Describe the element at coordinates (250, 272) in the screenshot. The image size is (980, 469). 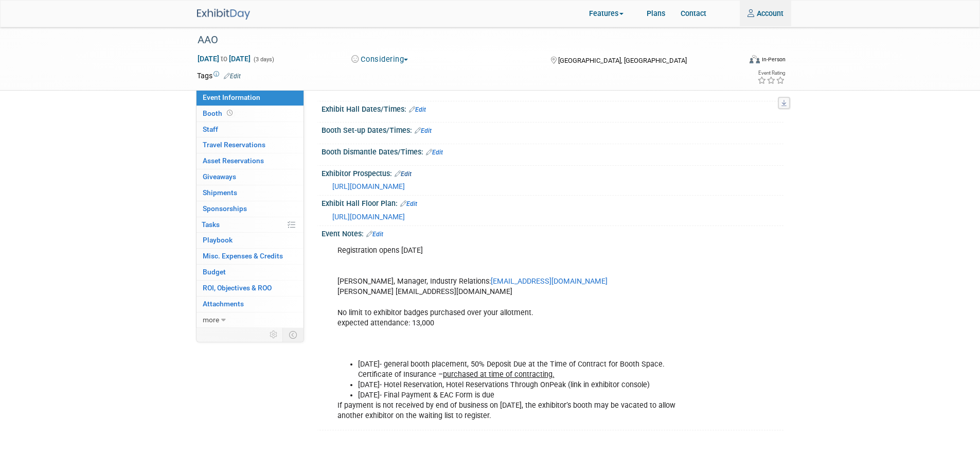
I see `a: Budget` at that location.